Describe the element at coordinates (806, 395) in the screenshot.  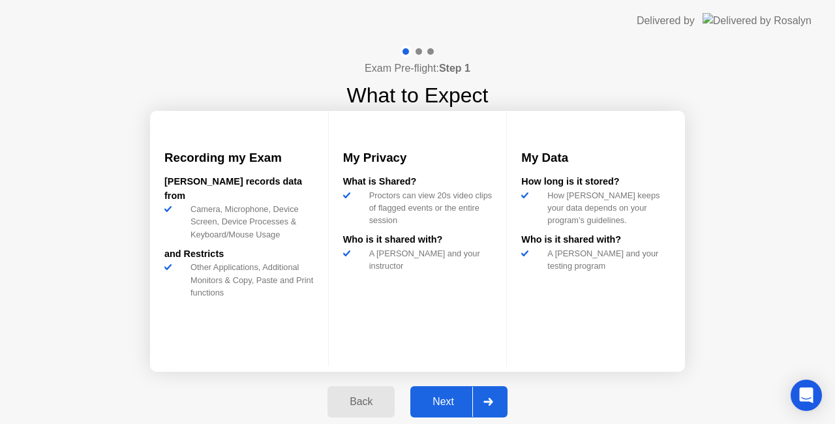
I see `div: Open Intercom Messenger` at that location.